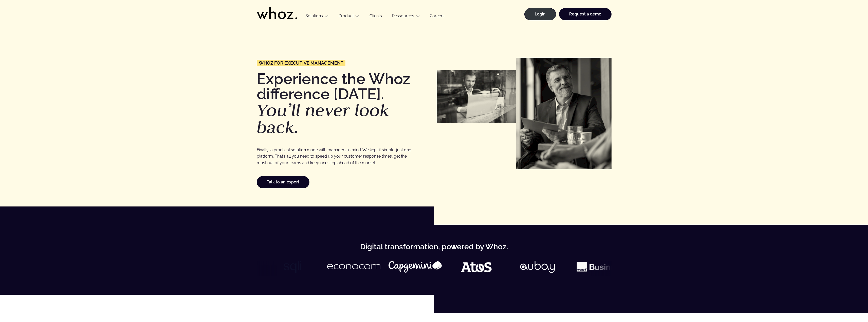 This screenshot has height=322, width=868. I want to click on a: Product, so click(346, 15).